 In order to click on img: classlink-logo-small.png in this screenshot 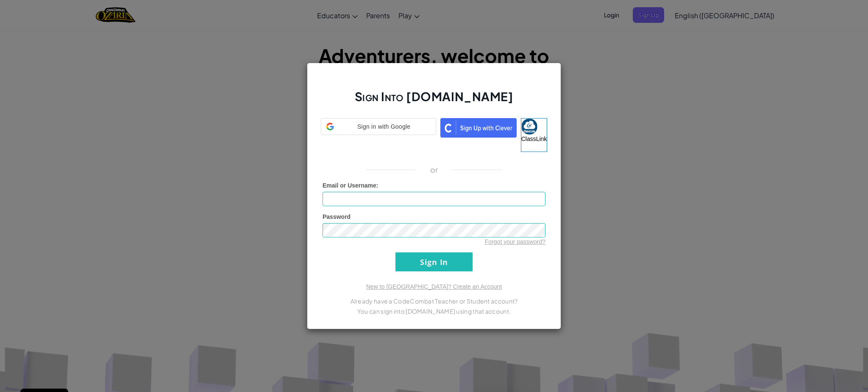, I will do `click(529, 127)`.